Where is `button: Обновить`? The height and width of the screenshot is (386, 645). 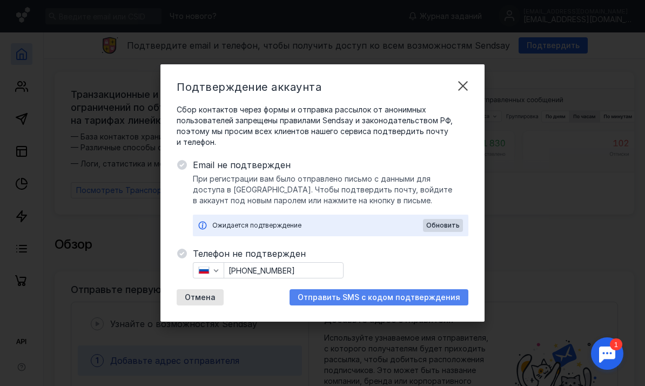
button: Обновить is located at coordinates (443, 225).